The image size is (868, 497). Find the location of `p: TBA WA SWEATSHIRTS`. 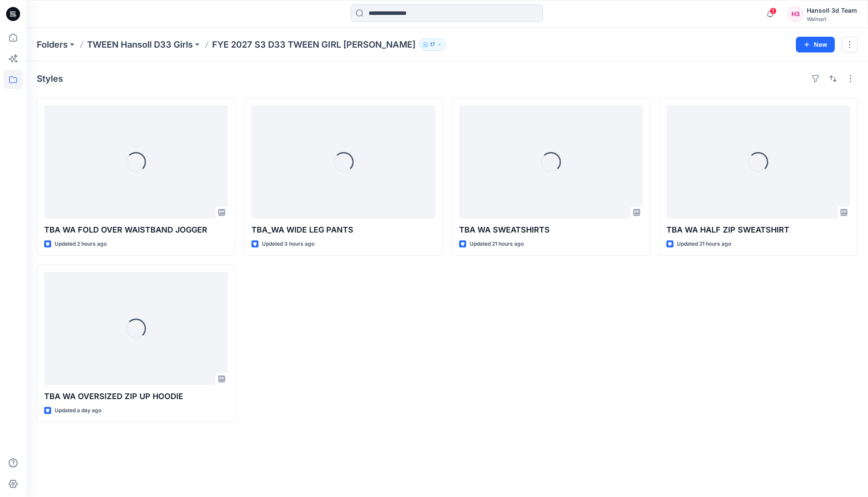

p: TBA WA SWEATSHIRTS is located at coordinates (551, 230).